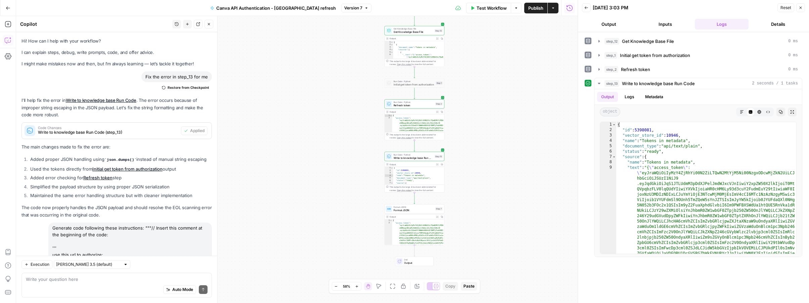 This screenshot has height=303, width=809. What do you see at coordinates (392, 168) in the screenshot?
I see `span: Toggle code folding, rows 1 through 11` at bounding box center [392, 168].